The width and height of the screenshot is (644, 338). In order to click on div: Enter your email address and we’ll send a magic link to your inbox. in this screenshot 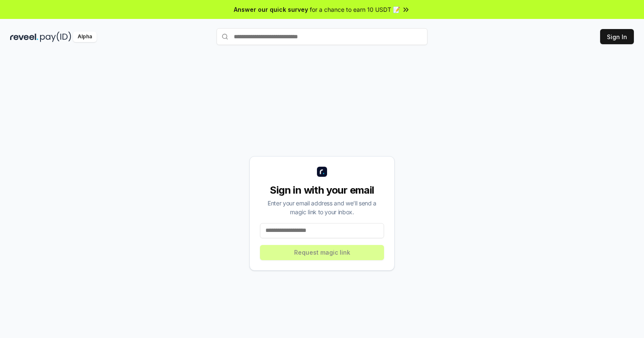, I will do `click(322, 208)`.